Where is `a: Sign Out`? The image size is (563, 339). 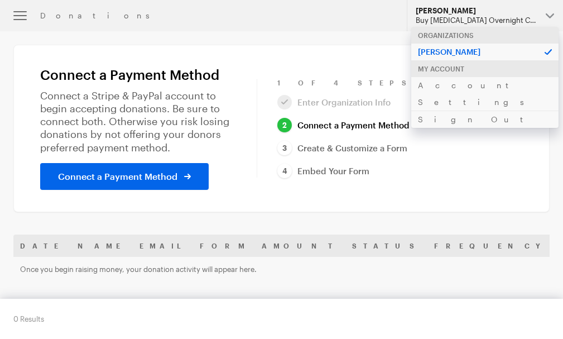
a: Sign Out is located at coordinates (485, 119).